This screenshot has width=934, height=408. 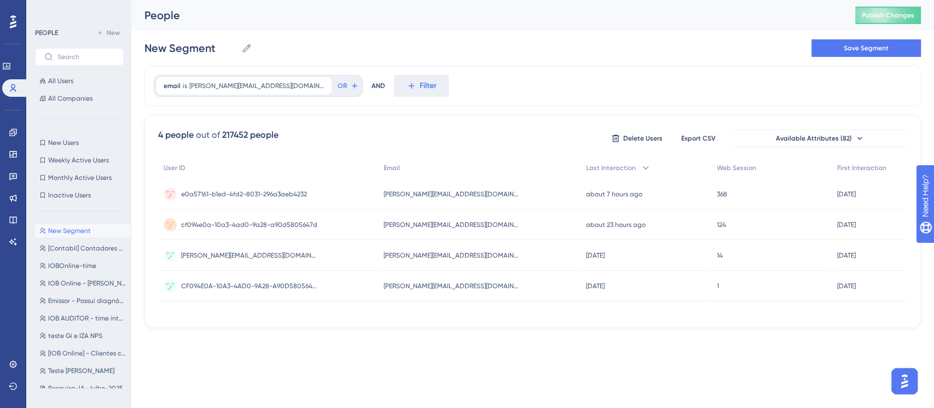 I want to click on span: New, so click(x=113, y=33).